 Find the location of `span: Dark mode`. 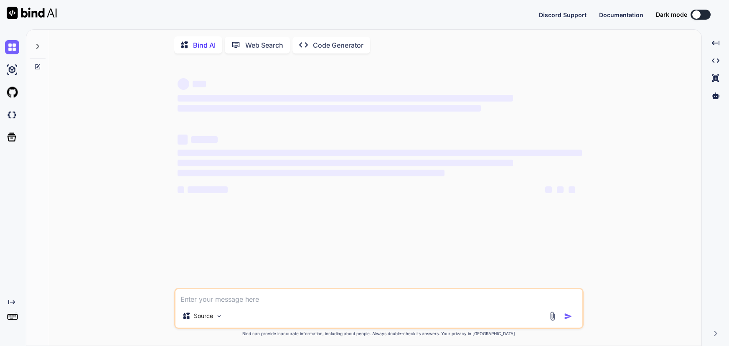

span: Dark mode is located at coordinates (671, 15).